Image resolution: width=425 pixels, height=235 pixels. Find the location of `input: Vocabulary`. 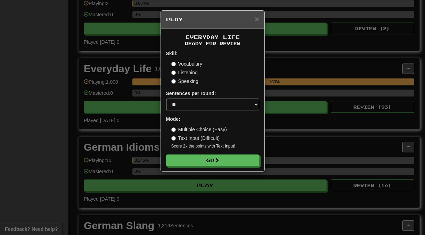

input: Vocabulary is located at coordinates (173, 64).